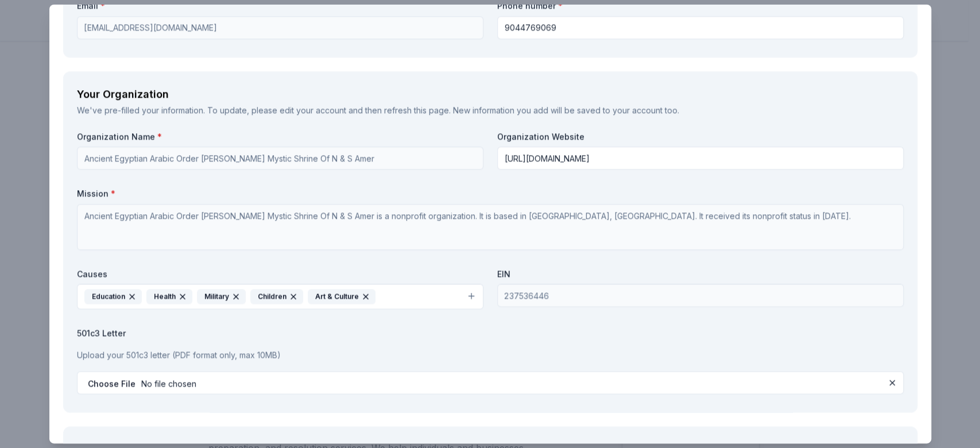 This screenshot has height=448, width=980. I want to click on label: Causes, so click(280, 274).